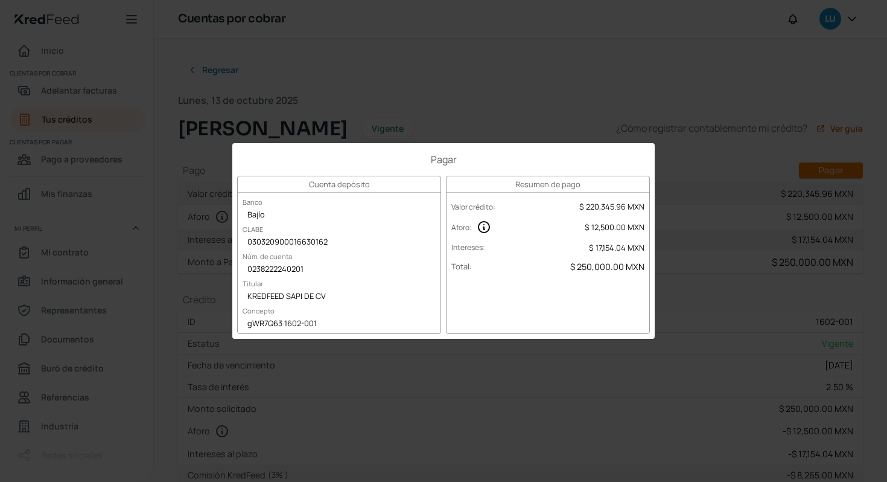  What do you see at coordinates (473, 206) in the screenshot?
I see `label: Valor crédito :` at bounding box center [473, 206].